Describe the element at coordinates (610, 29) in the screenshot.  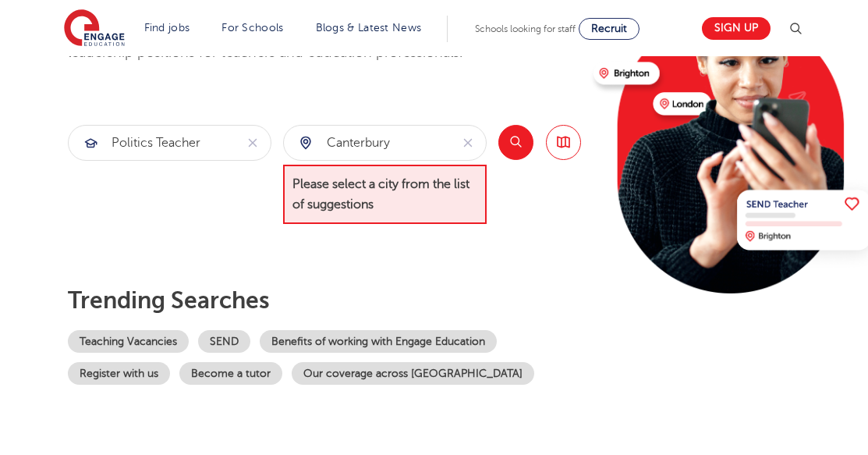
I see `a: Recruit` at that location.